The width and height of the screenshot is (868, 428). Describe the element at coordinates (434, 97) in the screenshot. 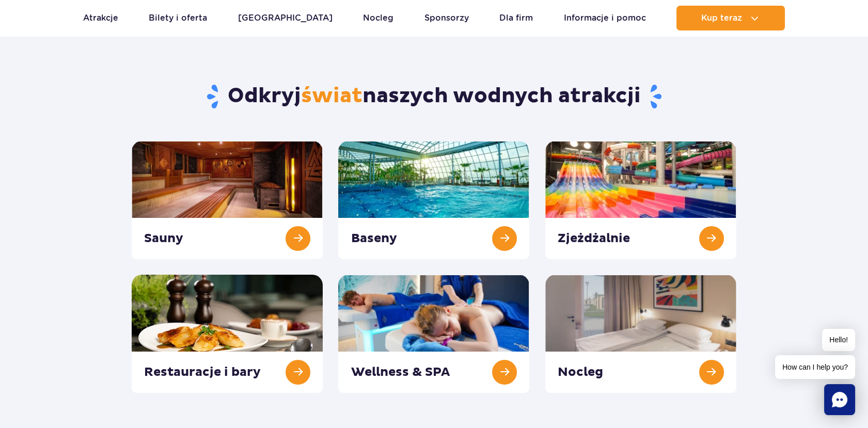

I see `h1: Odkryj naszych wodnych atrakcji` at that location.